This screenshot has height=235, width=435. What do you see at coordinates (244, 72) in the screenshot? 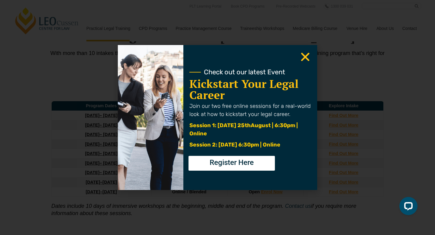
I see `span: Check out our latest Event` at bounding box center [244, 72].